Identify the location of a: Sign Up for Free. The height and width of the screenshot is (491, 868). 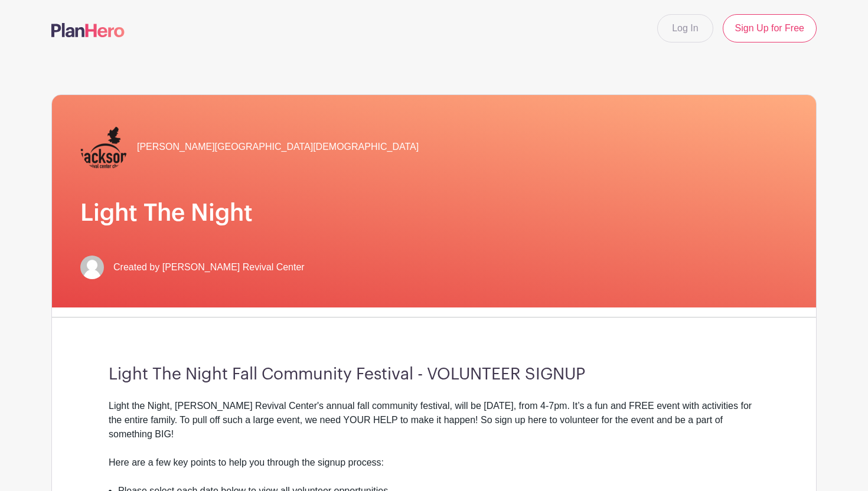
(769, 29).